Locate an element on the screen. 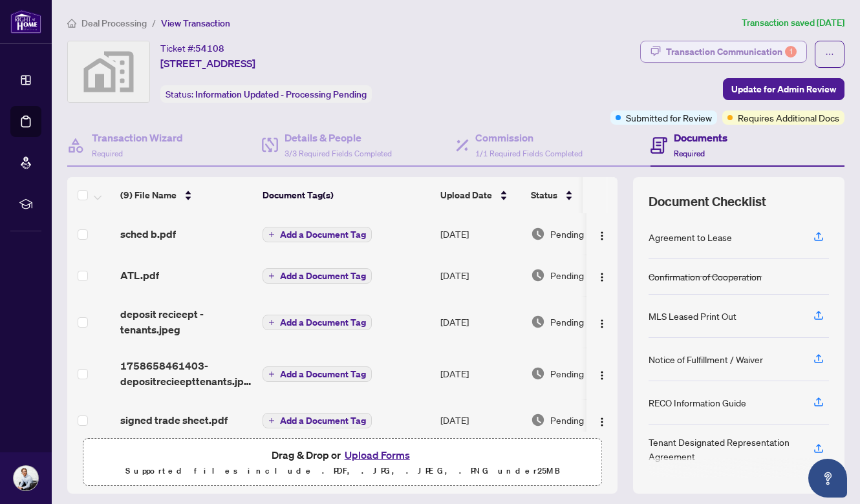  p: Supported files include .PDF, .JPG, .JPEG, .PNG under 25 MB is located at coordinates (342, 472).